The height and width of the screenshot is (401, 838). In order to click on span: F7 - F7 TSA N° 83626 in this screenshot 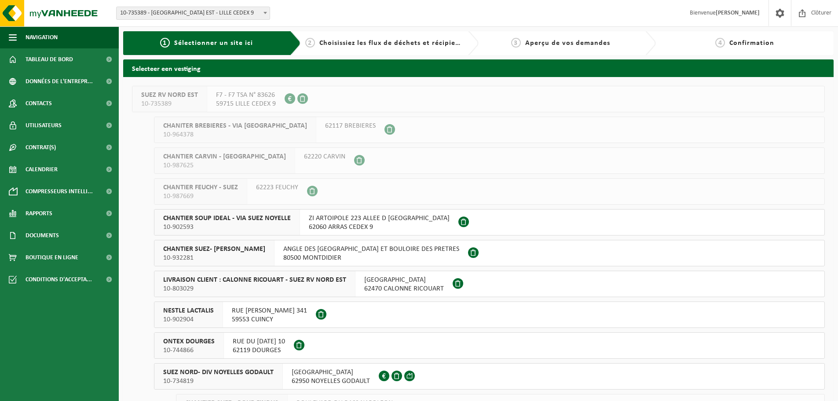, I will do `click(246, 95)`.